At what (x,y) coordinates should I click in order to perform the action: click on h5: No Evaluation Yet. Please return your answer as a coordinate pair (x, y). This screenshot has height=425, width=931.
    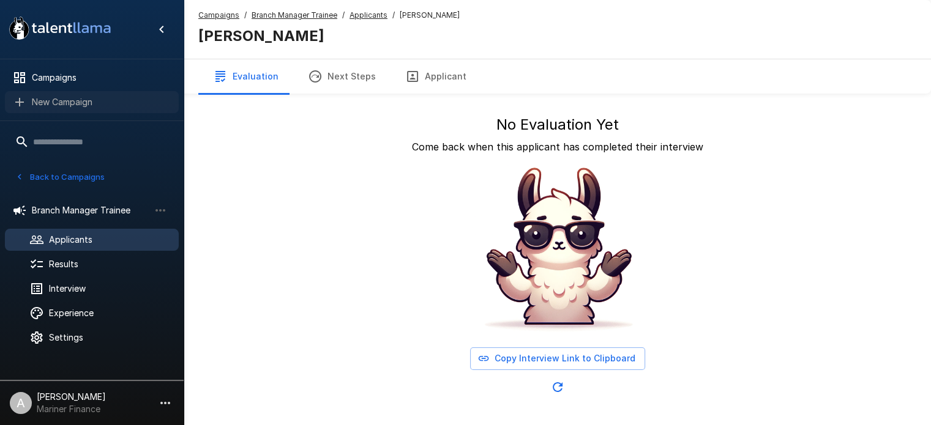
    Looking at the image, I should click on (557, 125).